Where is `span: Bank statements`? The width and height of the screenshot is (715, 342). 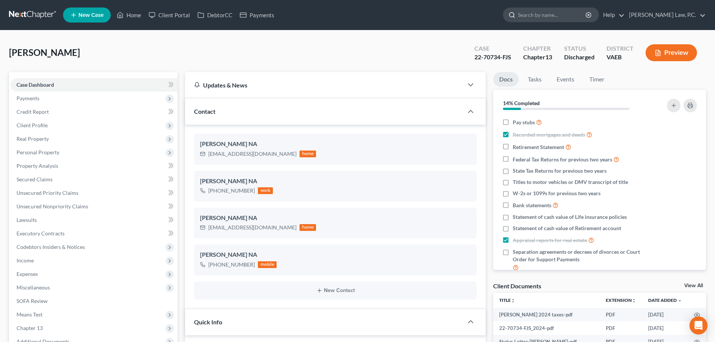
span: Bank statements is located at coordinates (532, 205).